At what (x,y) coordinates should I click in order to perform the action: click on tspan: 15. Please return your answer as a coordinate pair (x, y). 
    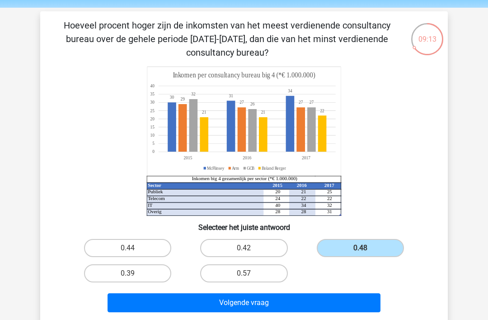
    Looking at the image, I should click on (152, 127).